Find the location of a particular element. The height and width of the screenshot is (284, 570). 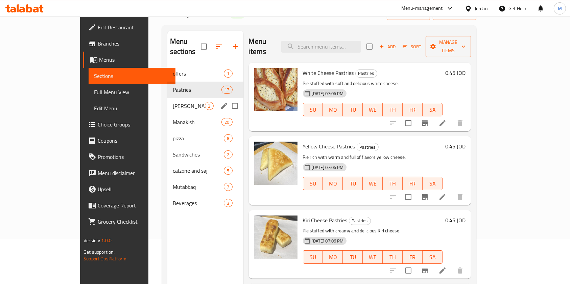

div: calzone and saj is located at coordinates (198, 171).